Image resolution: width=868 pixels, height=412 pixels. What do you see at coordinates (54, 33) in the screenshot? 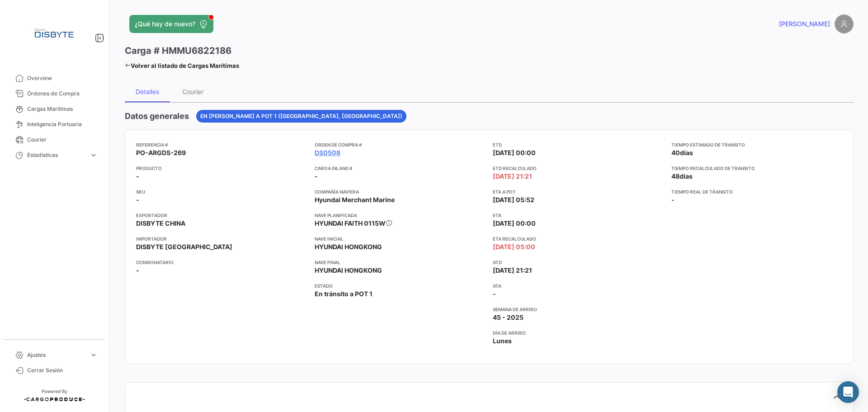
I see `img: Logo+disbyte.jpeg` at bounding box center [54, 33].